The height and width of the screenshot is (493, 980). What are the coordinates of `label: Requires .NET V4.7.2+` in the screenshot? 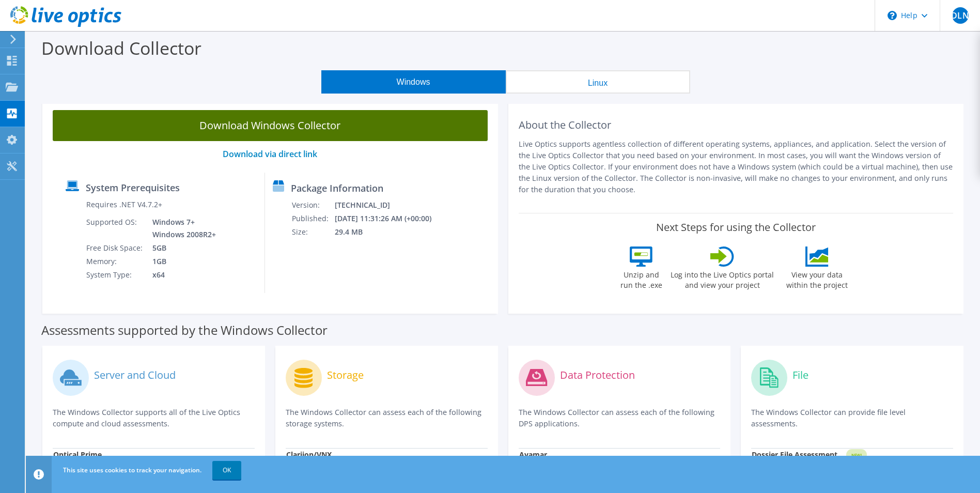 It's located at (124, 205).